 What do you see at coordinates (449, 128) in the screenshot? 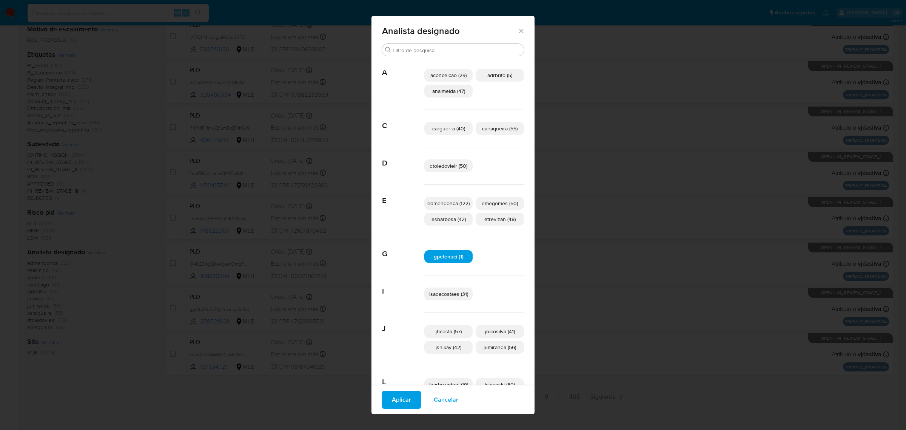
I see `span: carguerra (40)` at bounding box center [449, 128].